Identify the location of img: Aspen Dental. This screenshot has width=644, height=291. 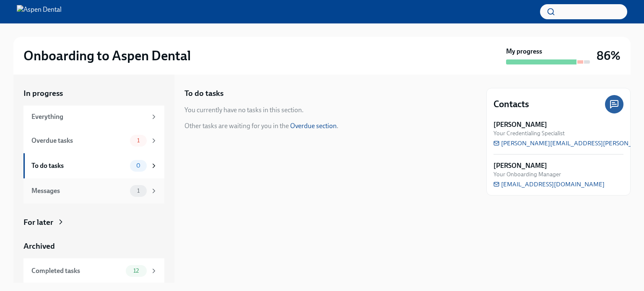
(39, 12).